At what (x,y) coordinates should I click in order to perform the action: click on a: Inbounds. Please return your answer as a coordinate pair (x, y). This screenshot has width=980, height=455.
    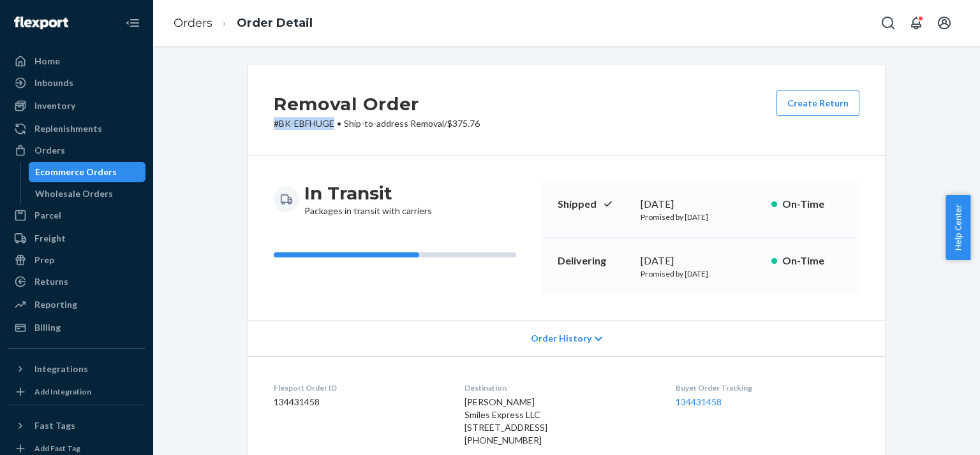
    Looking at the image, I should click on (77, 83).